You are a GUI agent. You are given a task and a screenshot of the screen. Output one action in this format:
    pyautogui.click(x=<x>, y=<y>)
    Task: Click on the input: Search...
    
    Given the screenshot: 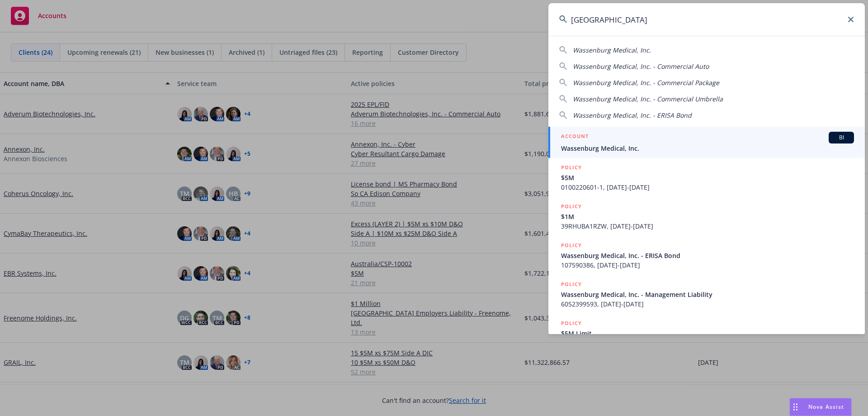 What is the action you would take?
    pyautogui.click(x=707, y=19)
    